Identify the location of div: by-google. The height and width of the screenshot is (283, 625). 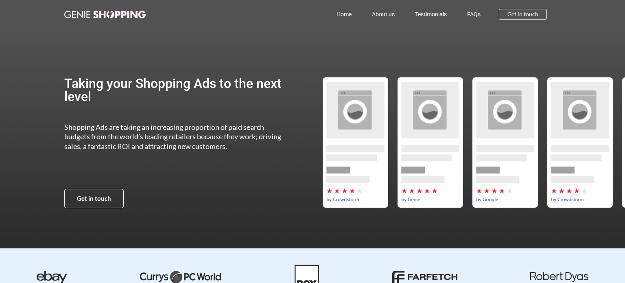
(505, 142).